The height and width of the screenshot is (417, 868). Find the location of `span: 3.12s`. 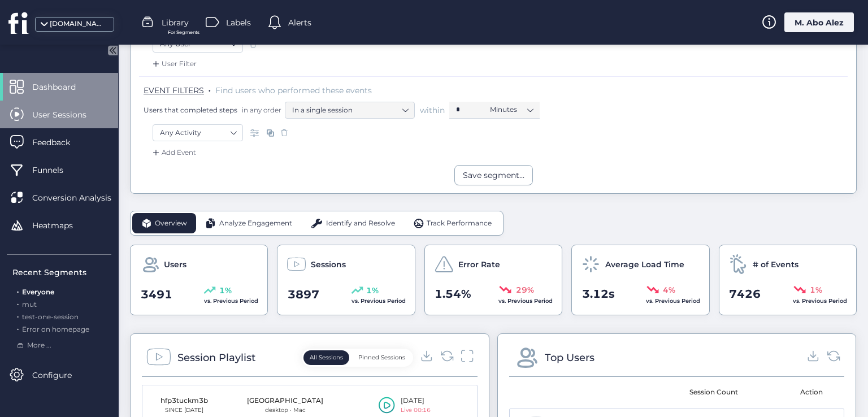

span: 3.12s is located at coordinates (598, 294).